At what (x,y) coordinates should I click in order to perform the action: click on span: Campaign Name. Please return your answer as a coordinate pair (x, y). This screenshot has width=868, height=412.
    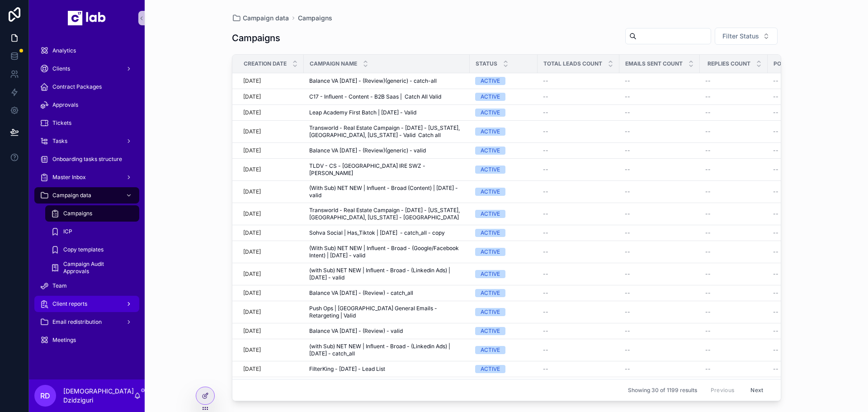
    Looking at the image, I should click on (333, 64).